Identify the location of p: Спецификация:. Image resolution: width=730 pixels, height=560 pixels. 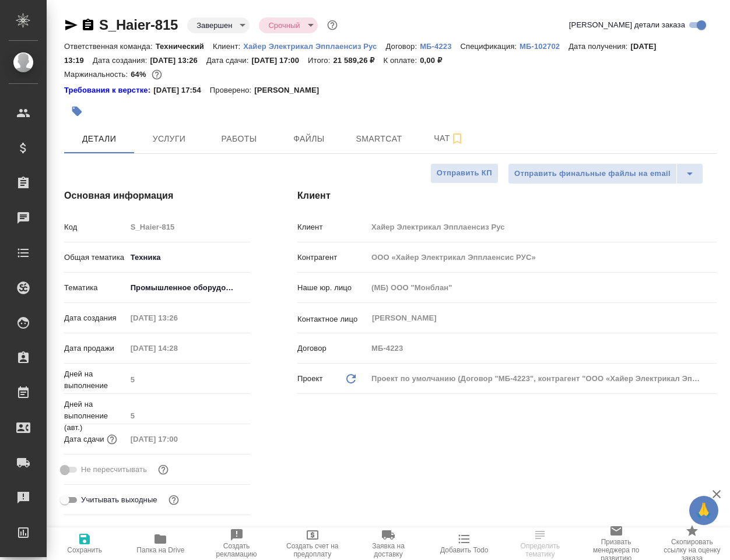
(490, 46).